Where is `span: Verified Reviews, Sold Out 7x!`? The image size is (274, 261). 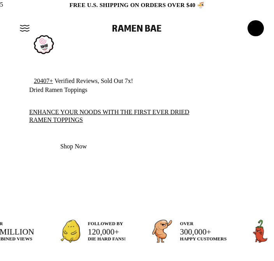 span: Verified Reviews, Sold Out 7x! is located at coordinates (94, 81).